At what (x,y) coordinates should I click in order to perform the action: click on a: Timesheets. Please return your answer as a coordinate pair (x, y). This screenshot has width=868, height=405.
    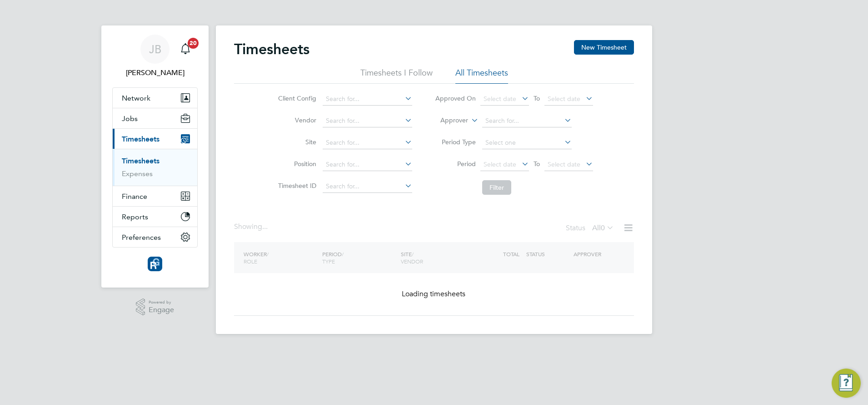
    Looking at the image, I should click on (140, 161).